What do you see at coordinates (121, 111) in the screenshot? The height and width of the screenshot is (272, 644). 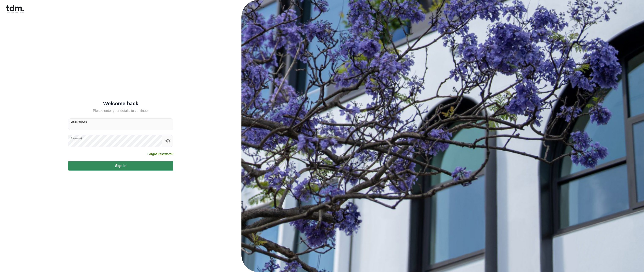 I see `h5: Please enter your details to continue.` at bounding box center [121, 111].